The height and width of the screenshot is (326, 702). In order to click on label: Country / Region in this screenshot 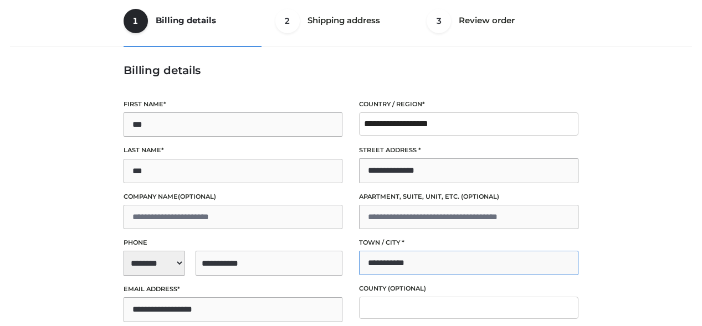, I will do `click(468, 104)`.